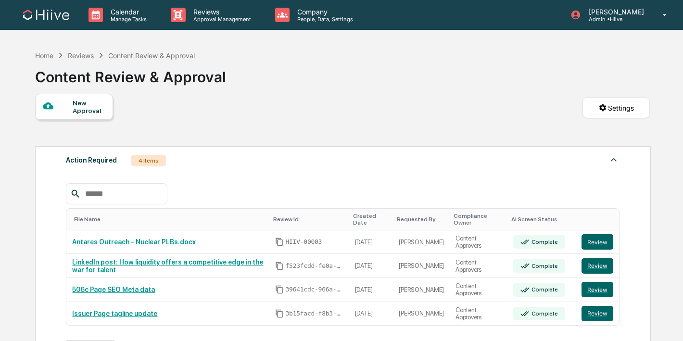  Describe the element at coordinates (134, 242) in the screenshot. I see `a: Antares Outreach - Nuclear PLBs.docx` at that location.